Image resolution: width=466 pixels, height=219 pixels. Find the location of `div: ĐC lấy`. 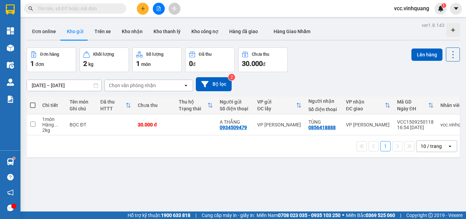

div: ĐC lấy is located at coordinates (277, 108).